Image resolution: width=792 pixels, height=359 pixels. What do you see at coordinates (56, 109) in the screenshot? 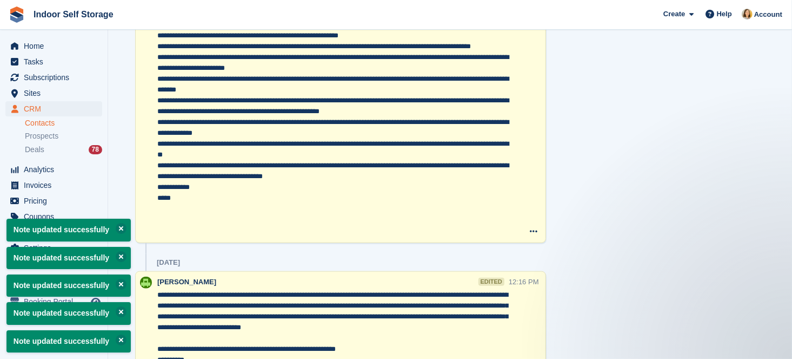
I see `span: CRM` at bounding box center [56, 109].